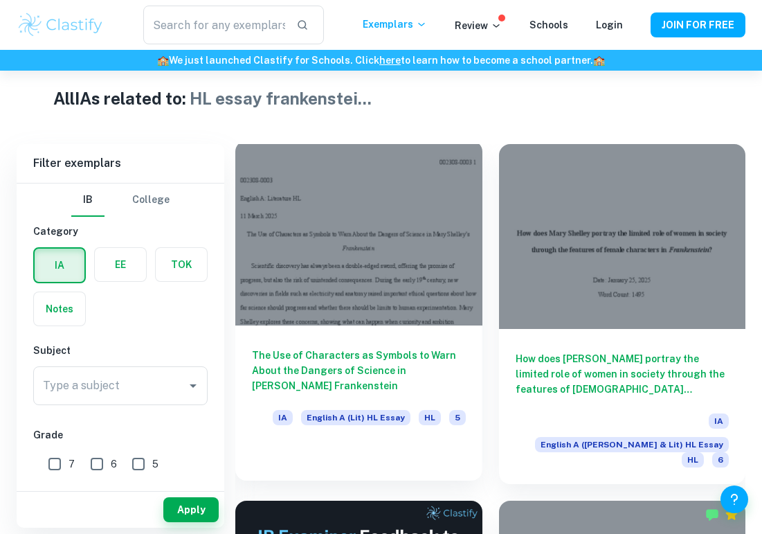  Describe the element at coordinates (395, 24) in the screenshot. I see `p: Exemplars` at that location.